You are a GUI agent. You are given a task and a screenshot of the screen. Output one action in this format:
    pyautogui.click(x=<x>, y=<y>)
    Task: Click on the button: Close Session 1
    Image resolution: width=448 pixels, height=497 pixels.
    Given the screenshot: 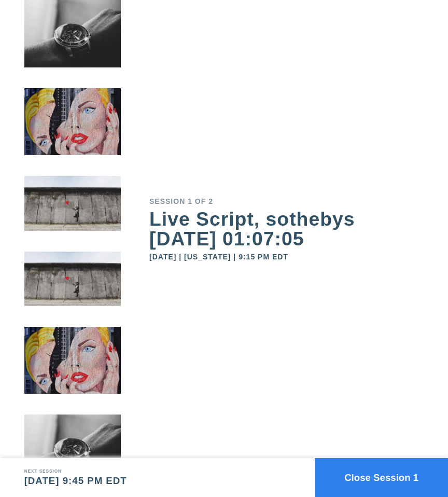 What is the action you would take?
    pyautogui.click(x=381, y=478)
    